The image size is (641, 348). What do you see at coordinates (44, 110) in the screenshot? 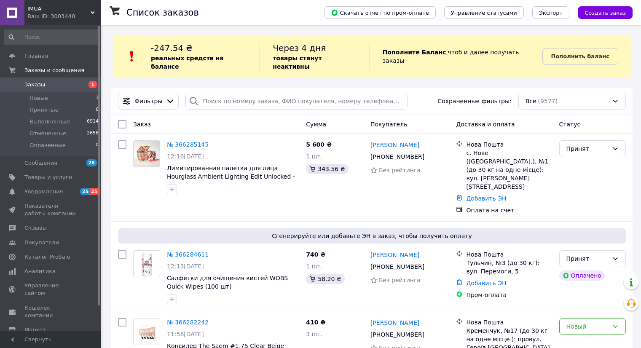
I see `span: Принятые` at bounding box center [44, 110].